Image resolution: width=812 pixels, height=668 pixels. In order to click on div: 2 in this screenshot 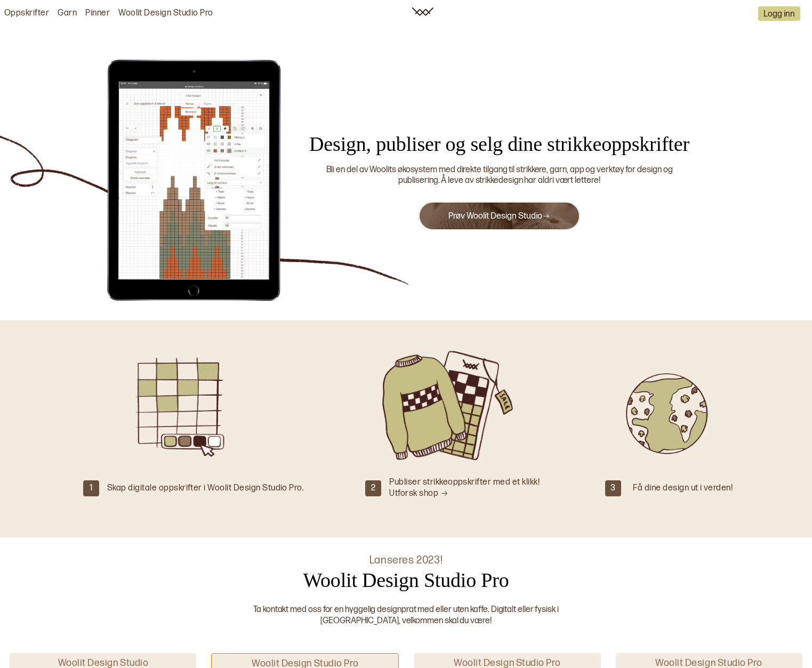, I will do `click(373, 488)`.